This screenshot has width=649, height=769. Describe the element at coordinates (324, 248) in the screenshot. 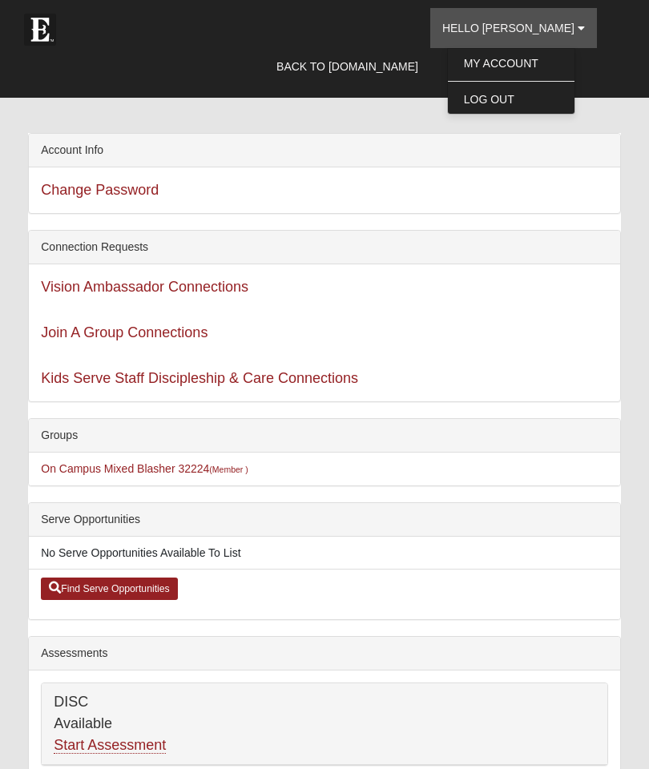

I see `div: Connection Requests` at that location.